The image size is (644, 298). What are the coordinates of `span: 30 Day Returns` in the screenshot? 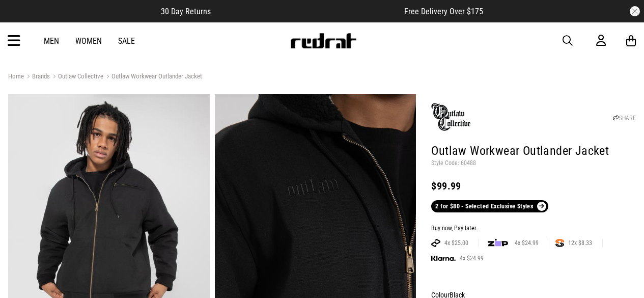 It's located at (186, 11).